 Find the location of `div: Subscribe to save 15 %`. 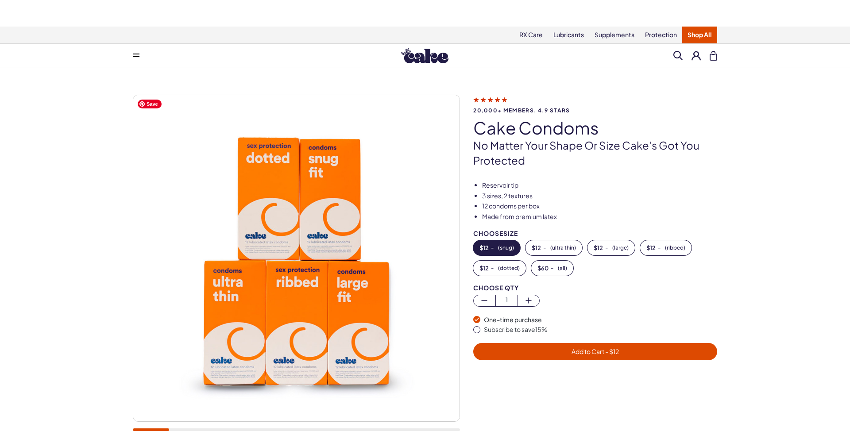

div: Subscribe to save 15 % is located at coordinates (600, 330).